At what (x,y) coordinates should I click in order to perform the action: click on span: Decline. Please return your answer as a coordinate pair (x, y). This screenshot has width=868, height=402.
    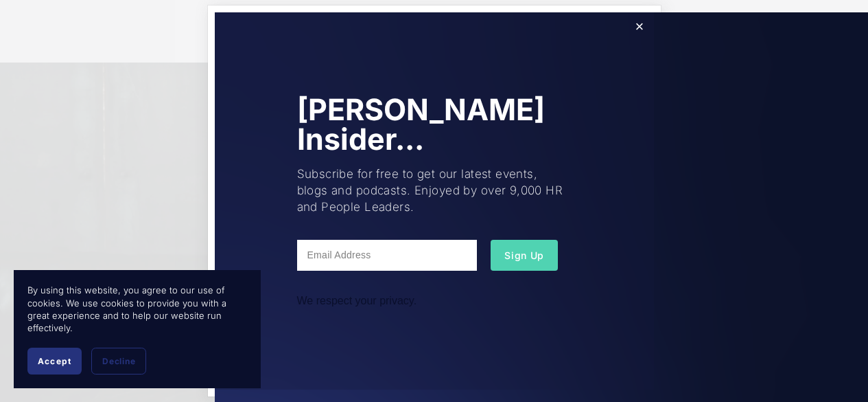
    Looking at the image, I should click on (119, 360).